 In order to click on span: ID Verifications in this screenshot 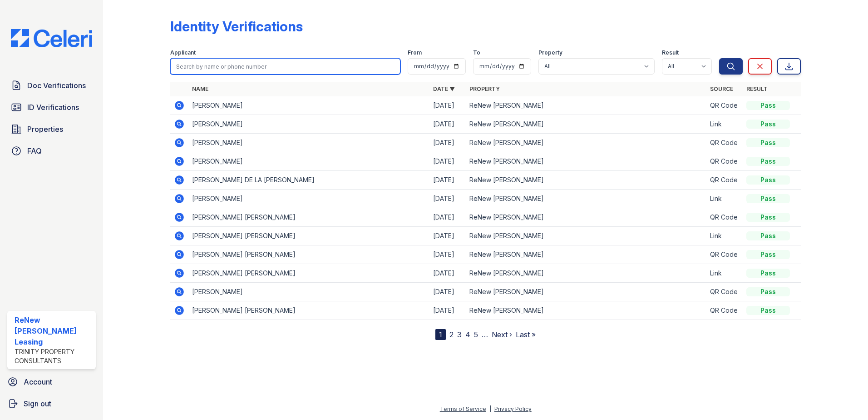, I will do `click(53, 107)`.